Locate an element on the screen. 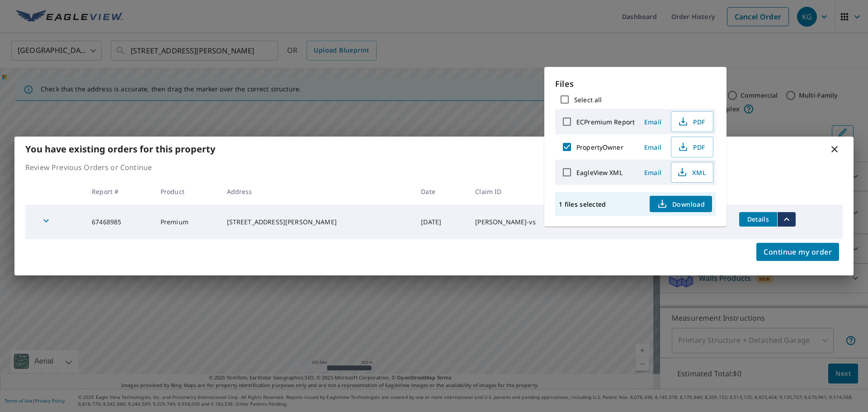 The width and height of the screenshot is (868, 412). label: ECPremium Report is located at coordinates (605, 122).